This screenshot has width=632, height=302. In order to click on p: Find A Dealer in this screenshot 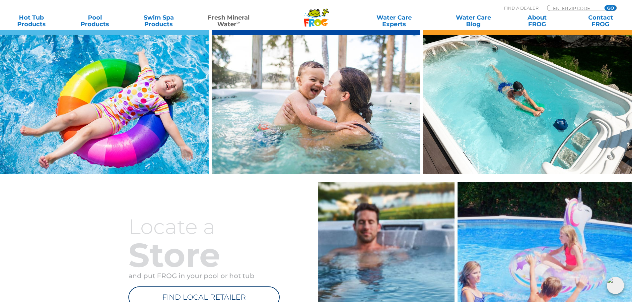, I will do `click(521, 8)`.